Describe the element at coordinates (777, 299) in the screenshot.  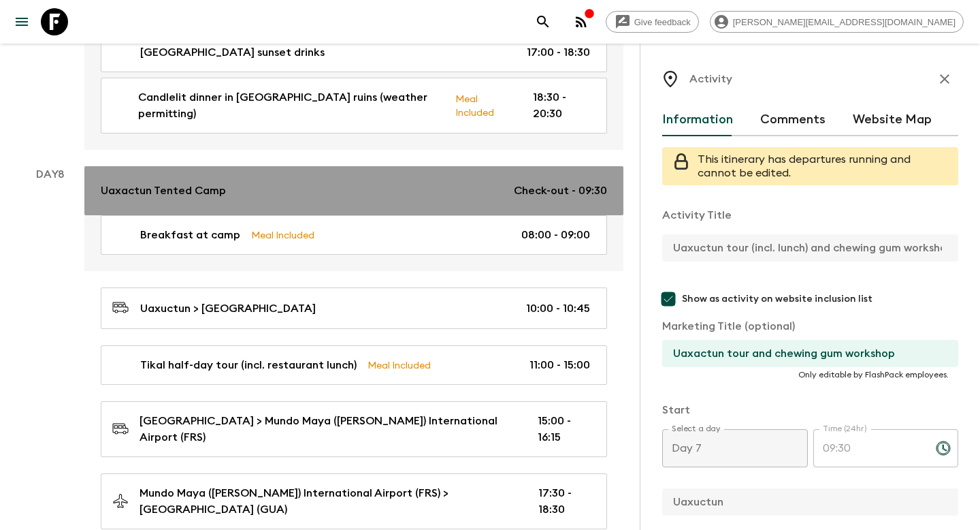
I see `span: Show as activity on website inclusion list` at that location.